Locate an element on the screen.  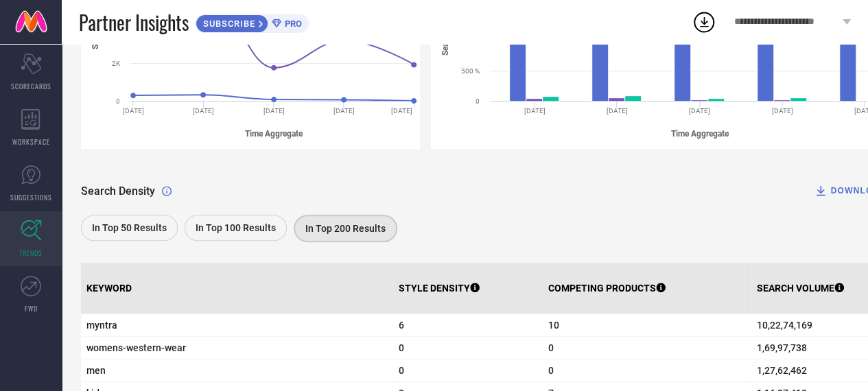
span: Search Density is located at coordinates (118, 191).